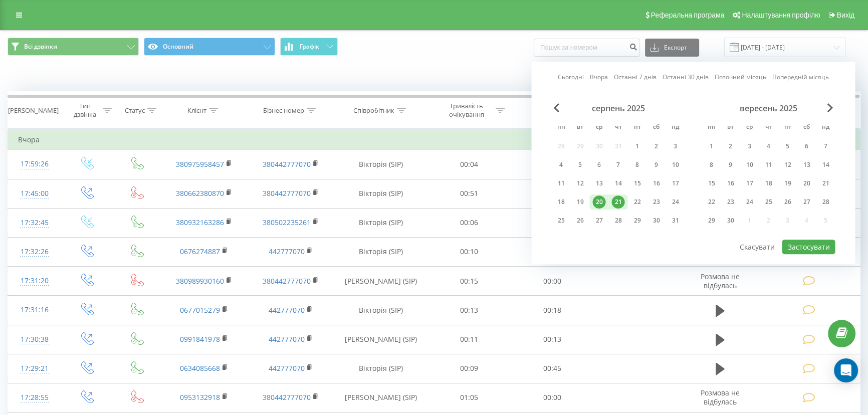 The height and width of the screenshot is (415, 868). Describe the element at coordinates (552, 310) in the screenshot. I see `td: 00:18` at that location.